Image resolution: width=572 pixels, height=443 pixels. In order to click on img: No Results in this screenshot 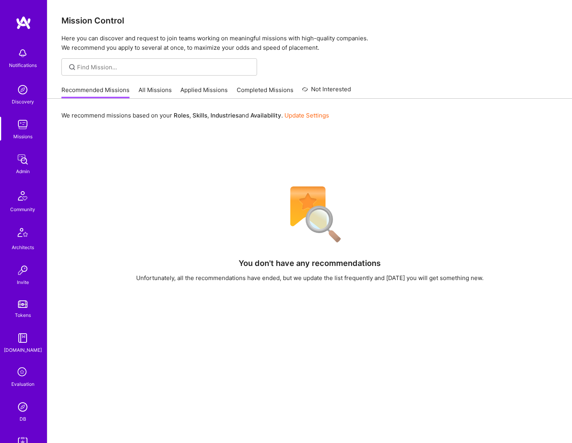, I will do `click(310, 215)`.